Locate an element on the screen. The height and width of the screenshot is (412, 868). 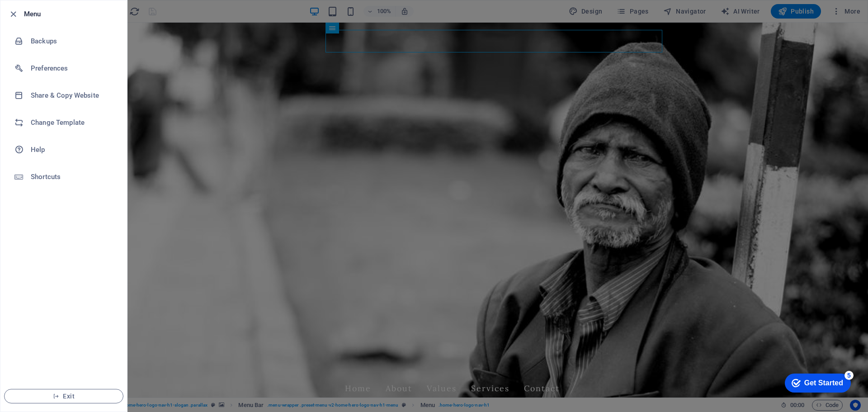
div: Get Started is located at coordinates (46, 14).